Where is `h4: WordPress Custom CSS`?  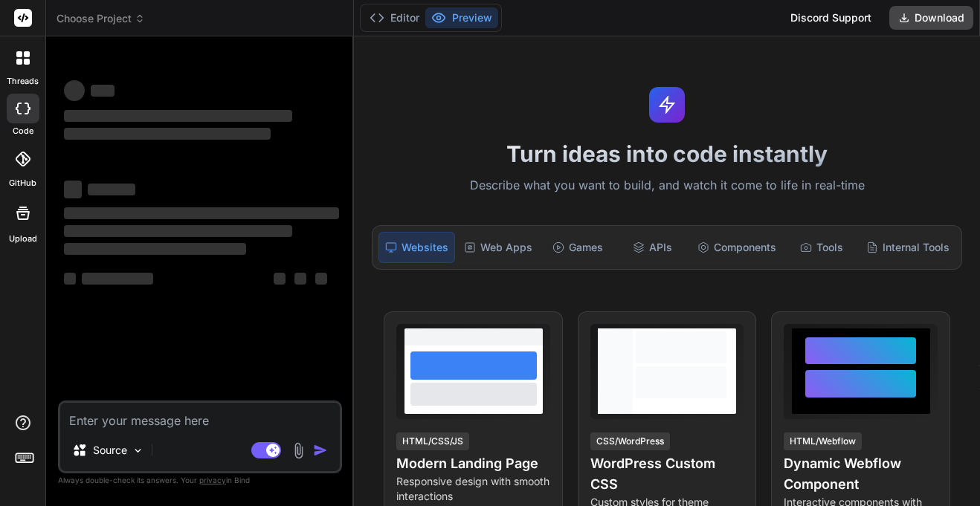 h4: WordPress Custom CSS is located at coordinates (667, 474).